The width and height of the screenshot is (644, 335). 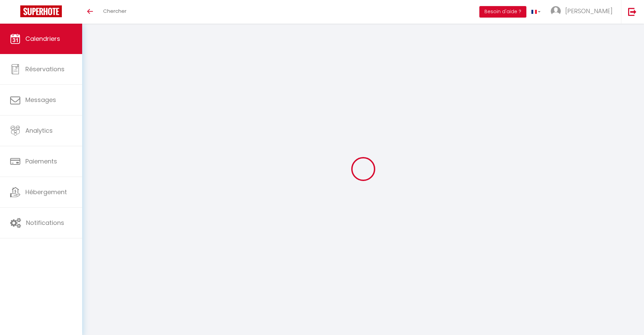 What do you see at coordinates (46, 192) in the screenshot?
I see `span: Hébergement` at bounding box center [46, 192].